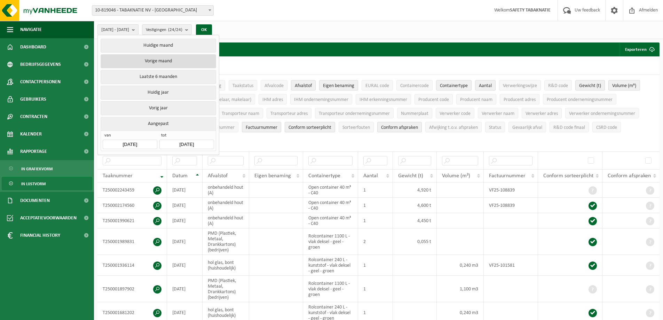 Image resolution: width=663 pixels, height=320 pixels. What do you see at coordinates (31, 134) in the screenshot?
I see `span: Kalender` at bounding box center [31, 134].